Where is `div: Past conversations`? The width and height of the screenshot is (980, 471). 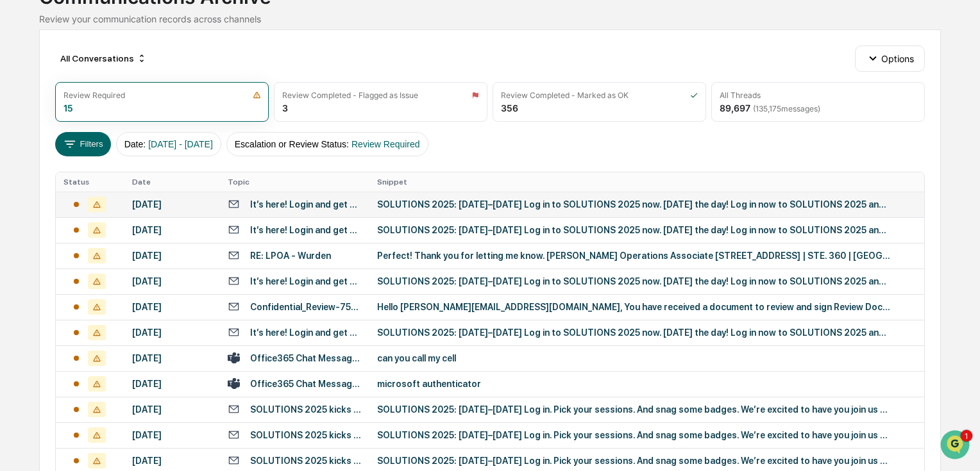
div: Past conversations is located at coordinates (47, 146).